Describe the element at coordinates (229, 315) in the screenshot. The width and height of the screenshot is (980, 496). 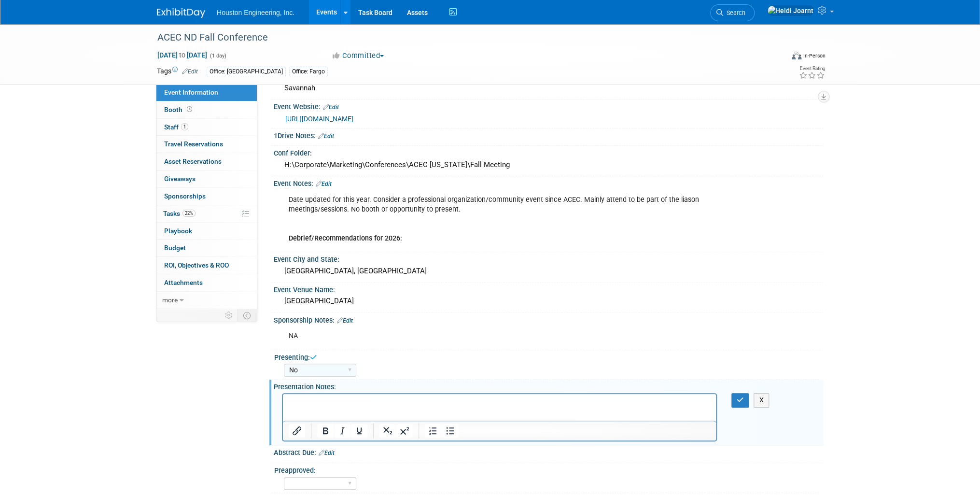
I see `td: Personalize Event Tab Strip` at that location.